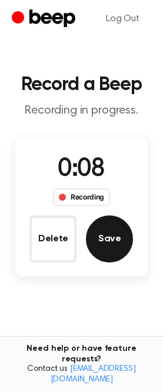 This screenshot has height=392, width=163. Describe the element at coordinates (45, 19) in the screenshot. I see `a: Beep` at that location.